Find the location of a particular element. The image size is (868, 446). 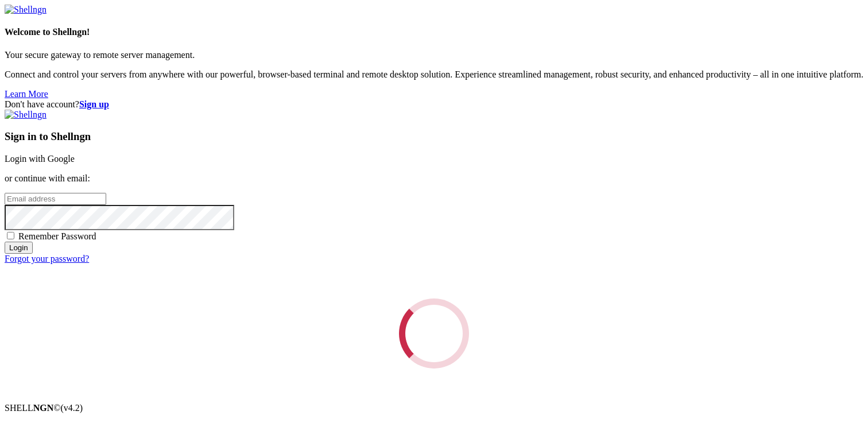

input: Remember Password is located at coordinates (11, 235).